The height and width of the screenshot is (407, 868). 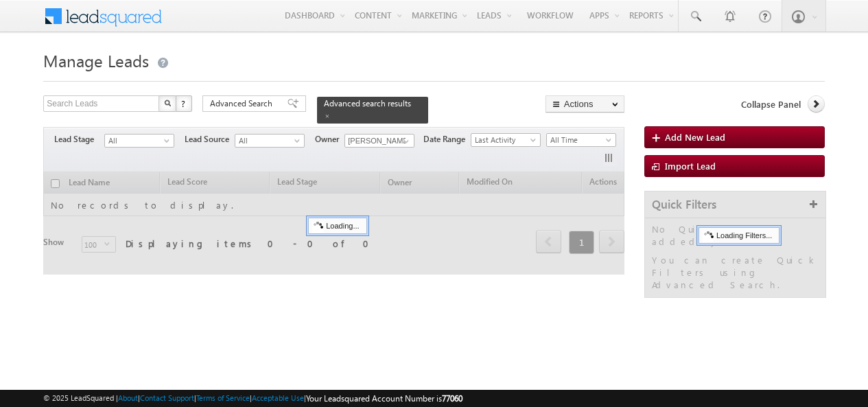 I want to click on span: Advanced Search, so click(x=243, y=103).